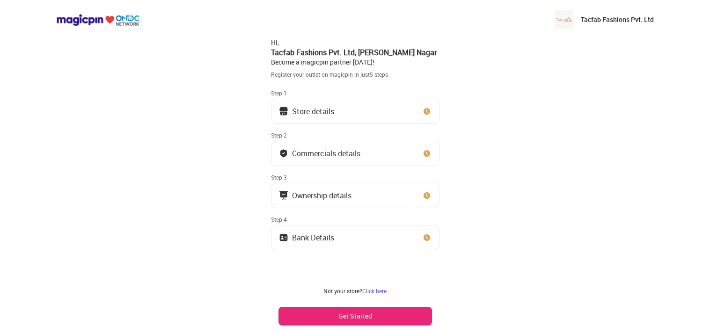 The width and height of the screenshot is (710, 333). Describe the element at coordinates (355, 111) in the screenshot. I see `button: Store details` at that location.